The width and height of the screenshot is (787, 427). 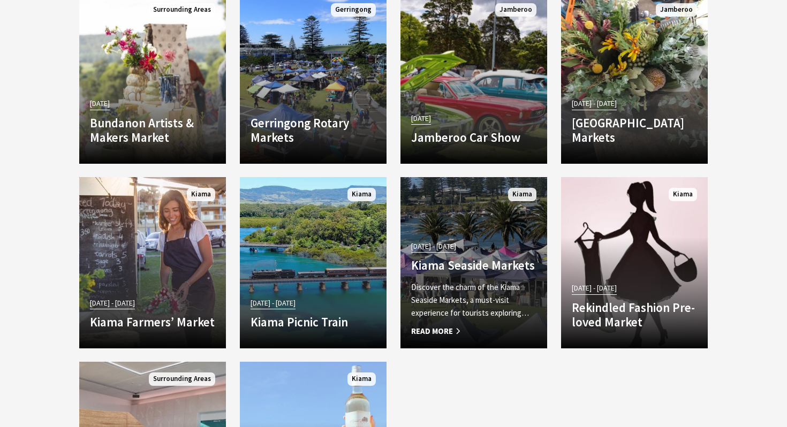 I want to click on h4: Jamberoo Car Show, so click(x=474, y=138).